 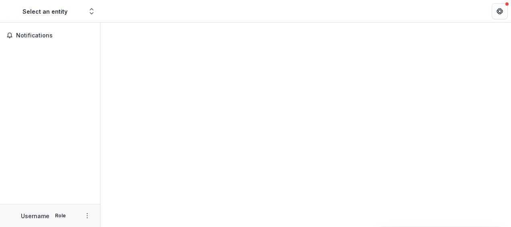 What do you see at coordinates (92, 11) in the screenshot?
I see `button: Open entity switcher` at bounding box center [92, 11].